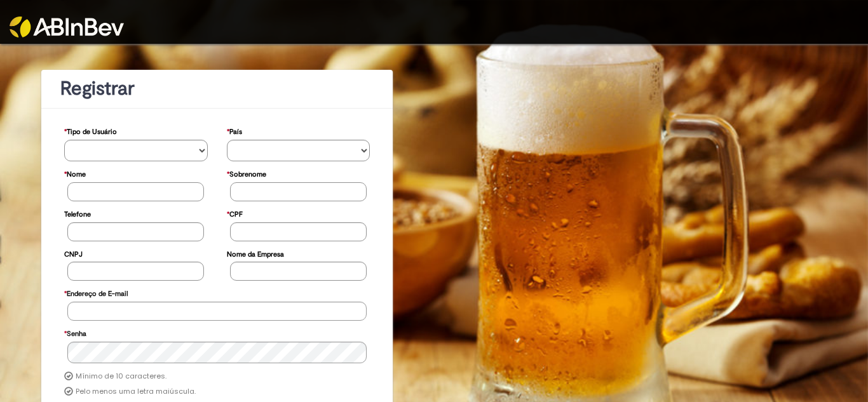  I want to click on label: CPF, so click(235, 213).